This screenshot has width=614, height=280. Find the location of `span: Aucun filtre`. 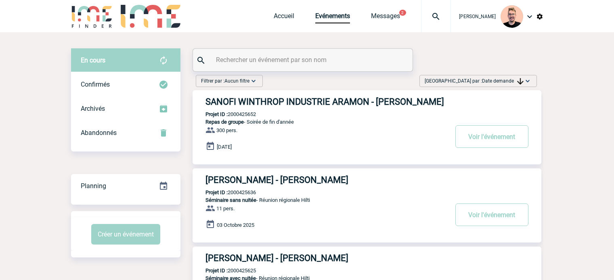

span: Aucun filtre is located at coordinates (237, 81).